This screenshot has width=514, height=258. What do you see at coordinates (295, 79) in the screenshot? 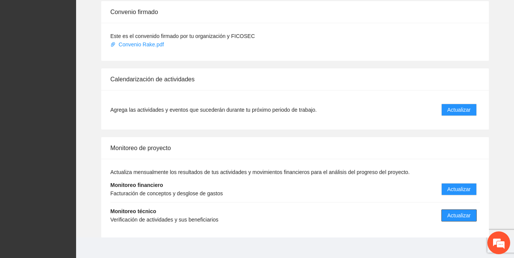
I see `div: Calendarización de actividades` at bounding box center [295, 79].